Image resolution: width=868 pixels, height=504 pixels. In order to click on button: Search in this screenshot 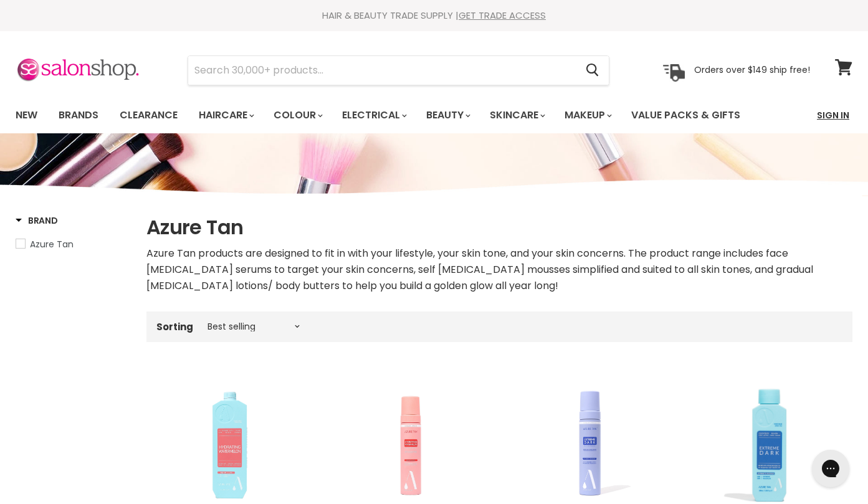, I will do `click(592, 71)`.